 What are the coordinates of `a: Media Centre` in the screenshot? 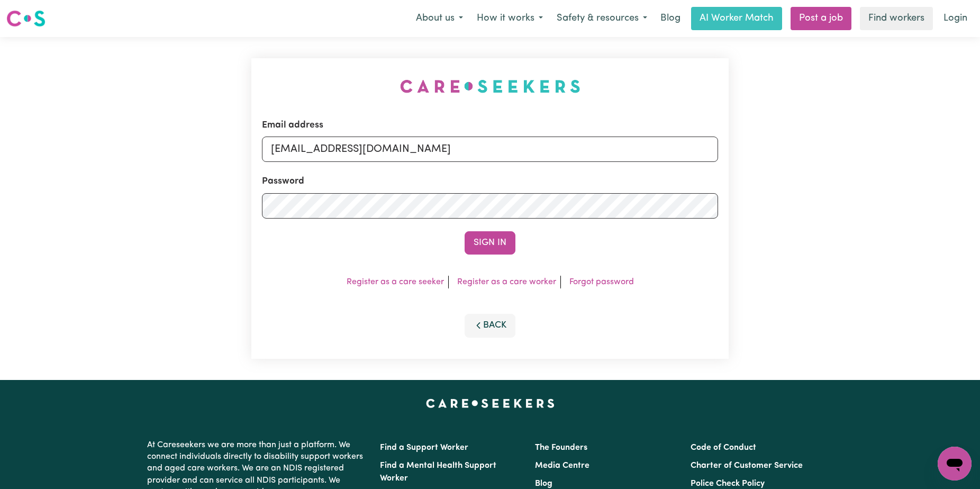 It's located at (562, 466).